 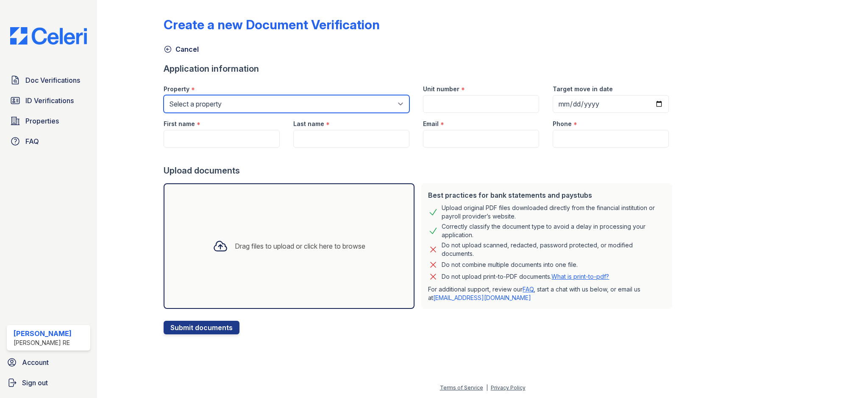 What do you see at coordinates (180, 124) in the screenshot?
I see `label: First name` at bounding box center [180, 124].